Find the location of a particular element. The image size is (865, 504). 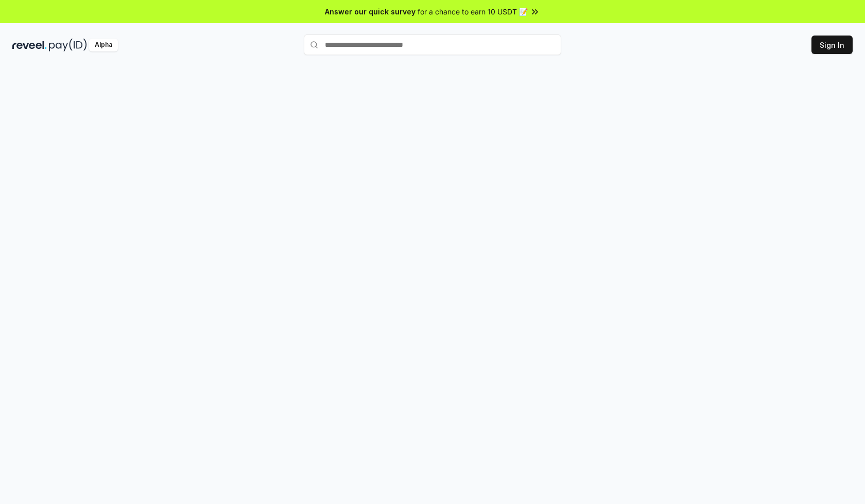

img: reveel_dark is located at coordinates (29, 45).